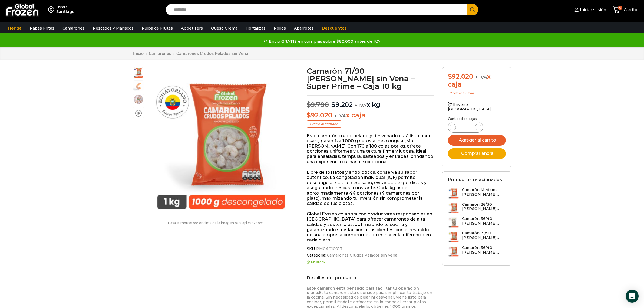 The height and width of the screenshot is (308, 644). Describe the element at coordinates (593, 9) in the screenshot. I see `span: Iniciar sesión` at that location.